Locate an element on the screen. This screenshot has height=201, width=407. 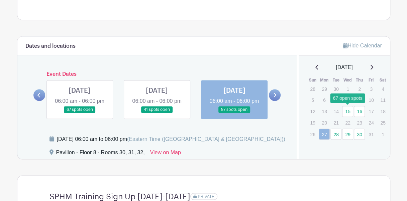
p: 17 is located at coordinates (371, 111).